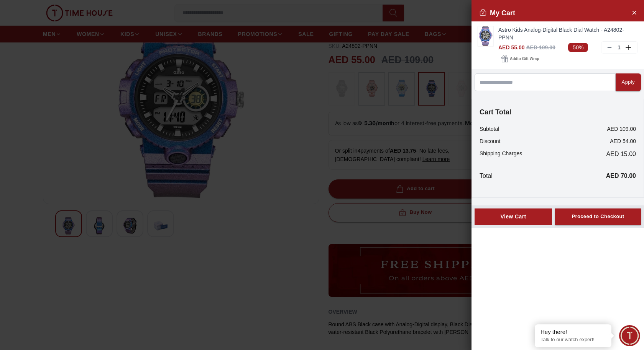 The width and height of the screenshot is (644, 350). What do you see at coordinates (512, 48) in the screenshot?
I see `span: AED 55.00` at bounding box center [512, 48].